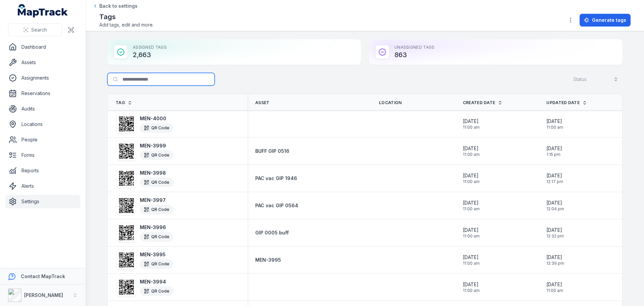  I want to click on h2: Tags, so click(126, 17).